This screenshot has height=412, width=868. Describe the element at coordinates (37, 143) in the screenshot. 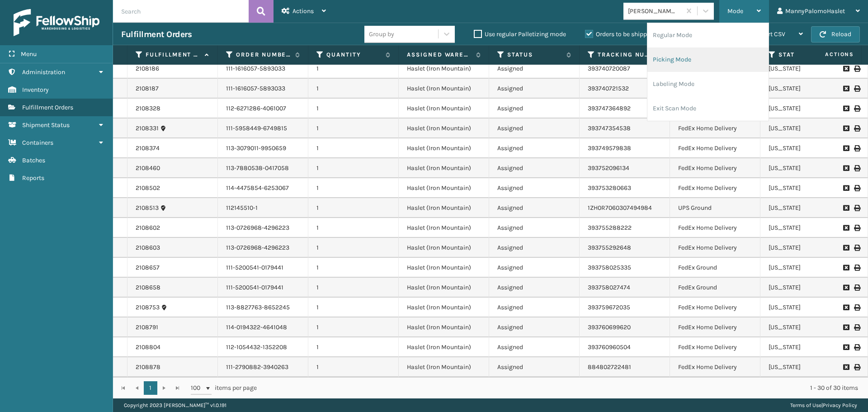

I see `span: Containers` at that location.